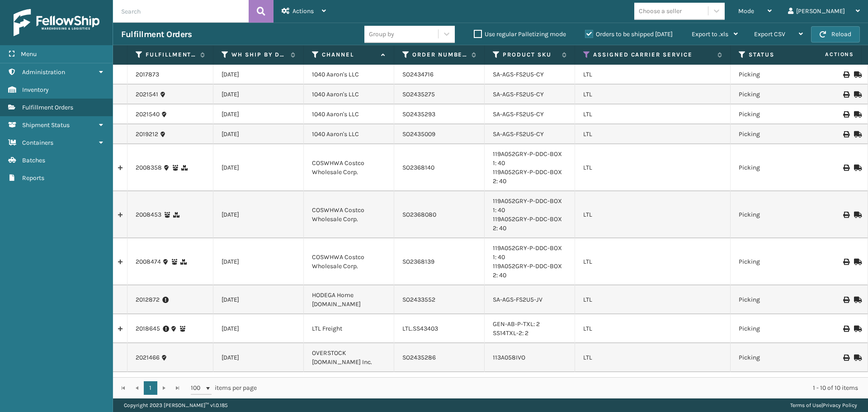 Image resolution: width=868 pixels, height=412 pixels. Describe the element at coordinates (806, 405) in the screenshot. I see `a: Terms of Use` at that location.